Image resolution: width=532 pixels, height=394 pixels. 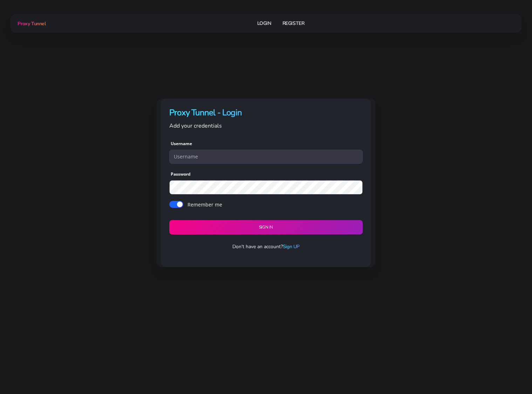 What do you see at coordinates (264, 23) in the screenshot?
I see `a: Login` at bounding box center [264, 23].